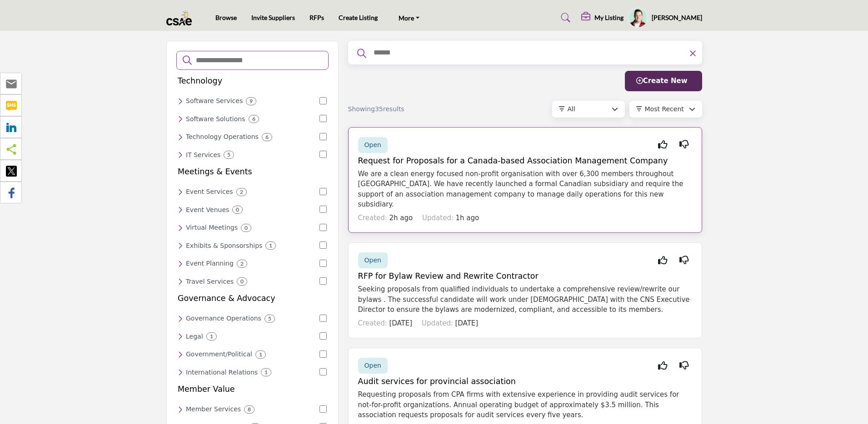  Describe the element at coordinates (251, 101) in the screenshot. I see `b: 9` at that location.